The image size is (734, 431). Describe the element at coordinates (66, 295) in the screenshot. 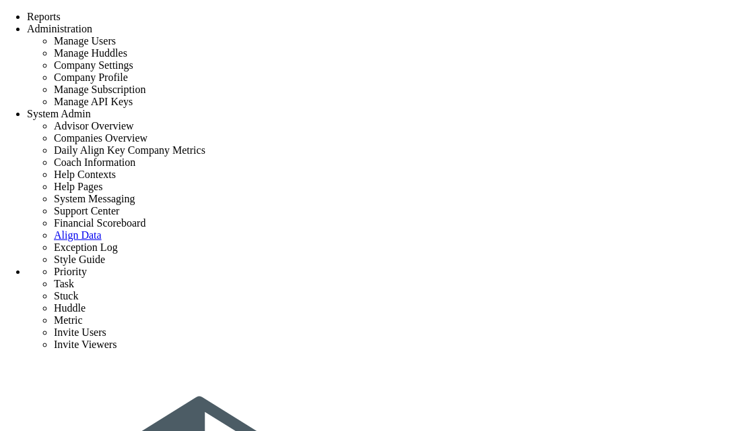

I see `span: Stuck` at that location.